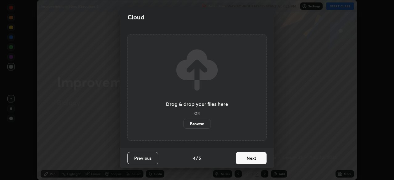 This screenshot has width=394, height=180. I want to click on h4: 5, so click(200, 158).